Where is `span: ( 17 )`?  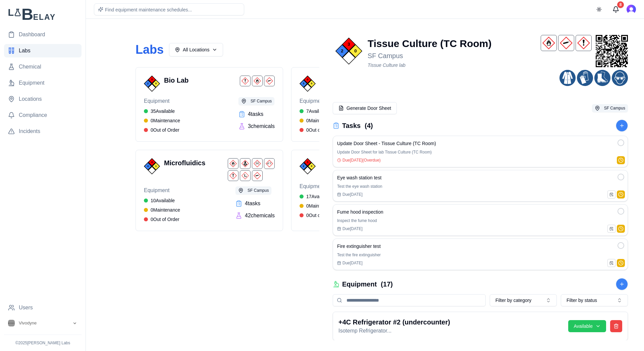
span: ( 17 ) is located at coordinates (387, 284).